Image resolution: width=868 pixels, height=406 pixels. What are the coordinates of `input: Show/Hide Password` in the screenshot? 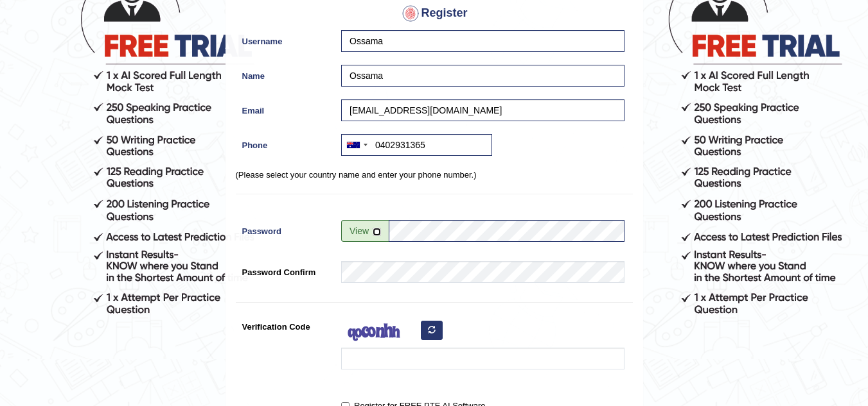 It's located at (377, 232).